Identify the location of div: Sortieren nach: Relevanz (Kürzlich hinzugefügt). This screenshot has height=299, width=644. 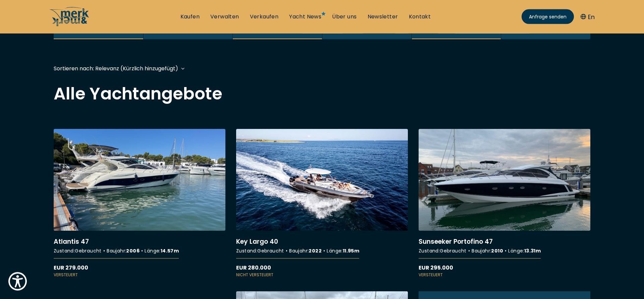
(116, 68).